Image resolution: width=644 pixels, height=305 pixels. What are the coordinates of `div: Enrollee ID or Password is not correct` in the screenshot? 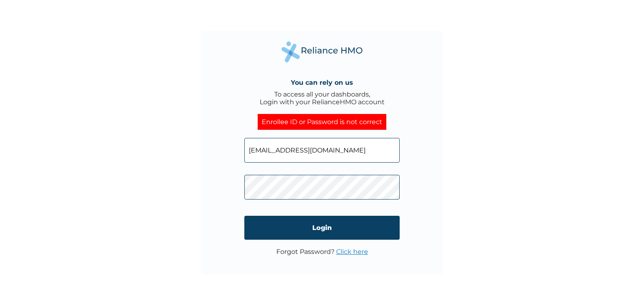 It's located at (322, 121).